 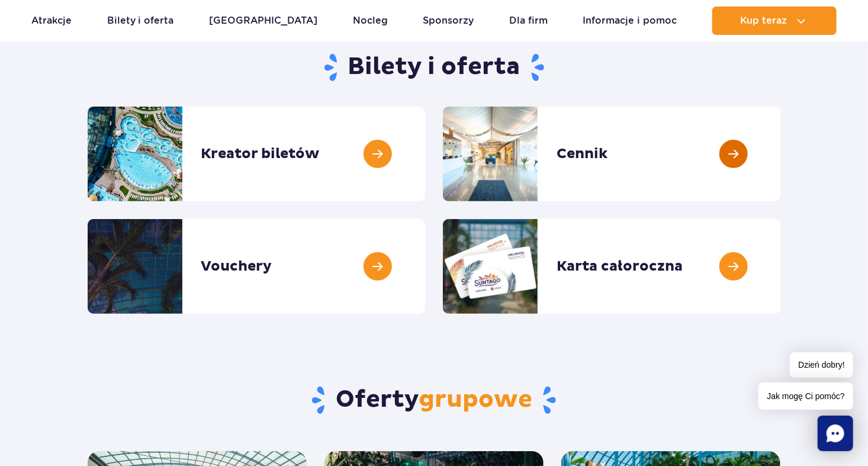 What do you see at coordinates (434, 401) in the screenshot?
I see `h2: Oferty` at bounding box center [434, 401].